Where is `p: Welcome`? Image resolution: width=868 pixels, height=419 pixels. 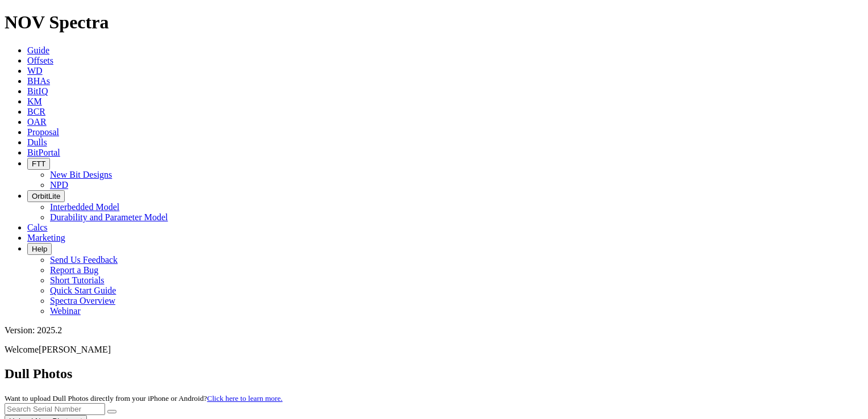 p: Welcome is located at coordinates (434, 350).